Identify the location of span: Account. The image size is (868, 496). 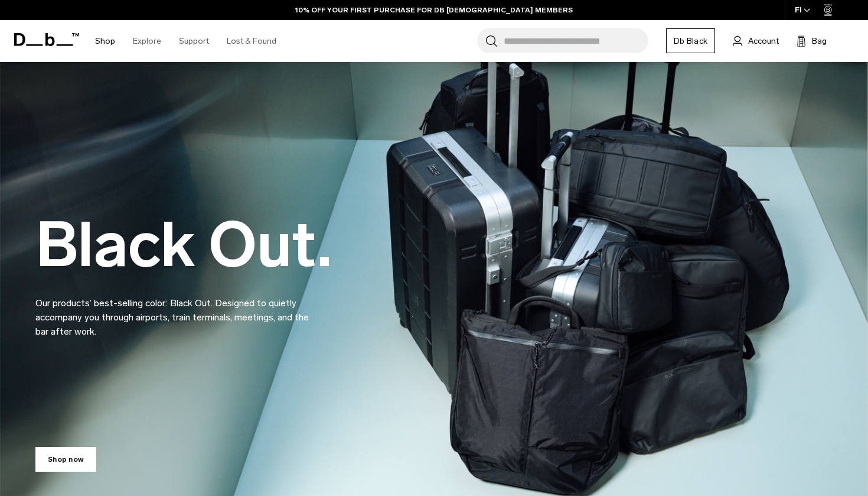
(763, 41).